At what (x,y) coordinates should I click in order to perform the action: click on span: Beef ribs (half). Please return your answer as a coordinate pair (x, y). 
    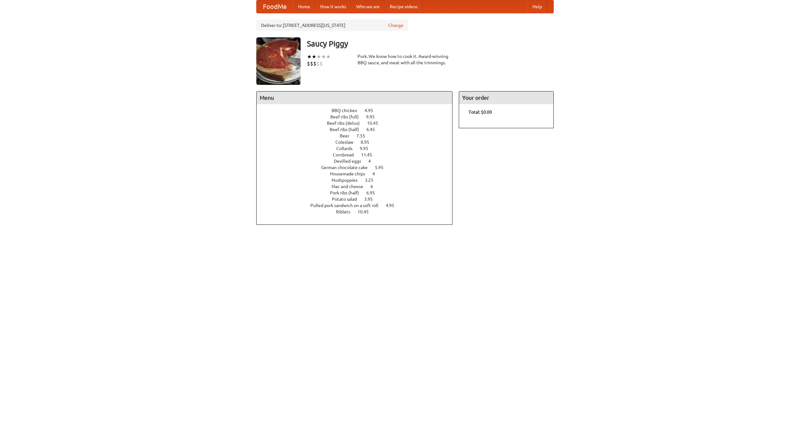
    Looking at the image, I should click on (347, 129).